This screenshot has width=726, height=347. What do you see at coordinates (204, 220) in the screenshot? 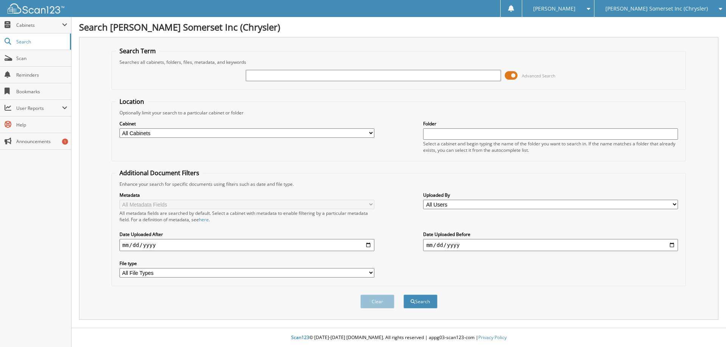
I see `a: here` at bounding box center [204, 220].